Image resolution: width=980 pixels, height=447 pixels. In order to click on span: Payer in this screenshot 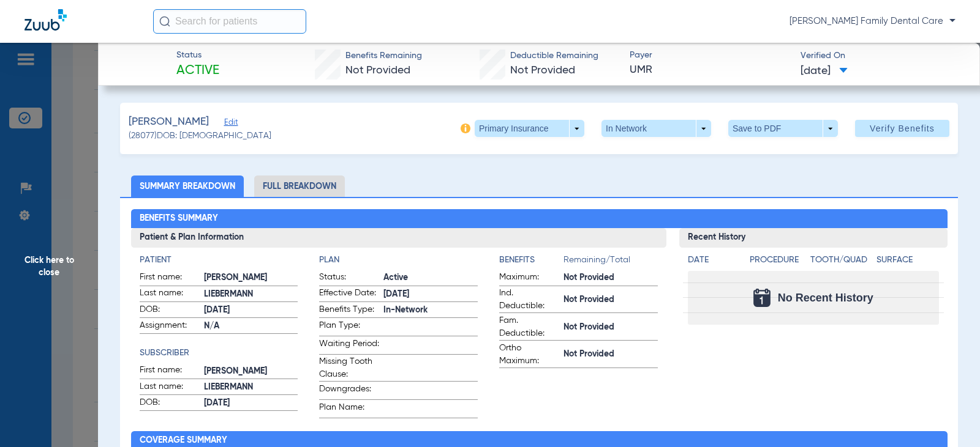, I will do `click(709, 55)`.